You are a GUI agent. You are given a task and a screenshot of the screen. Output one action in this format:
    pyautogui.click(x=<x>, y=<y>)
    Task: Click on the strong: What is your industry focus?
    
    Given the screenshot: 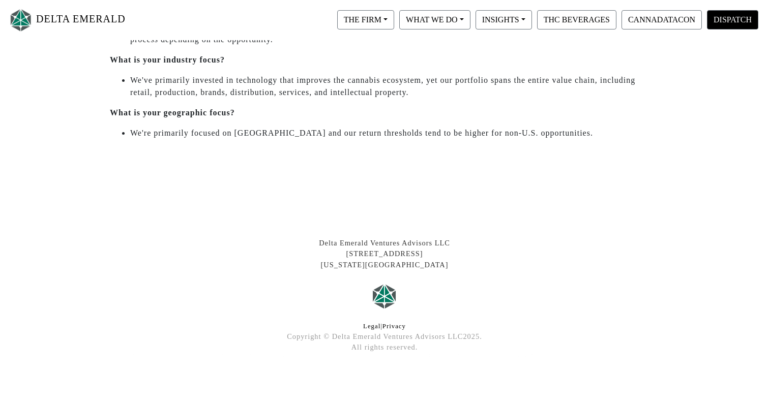 What is the action you would take?
    pyautogui.click(x=167, y=59)
    